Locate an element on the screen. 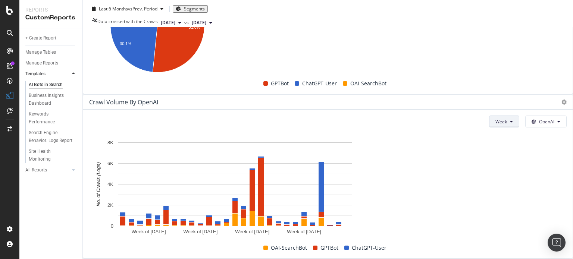 The height and width of the screenshot is (259, 573). div: AI Bots in Search is located at coordinates (46, 85).